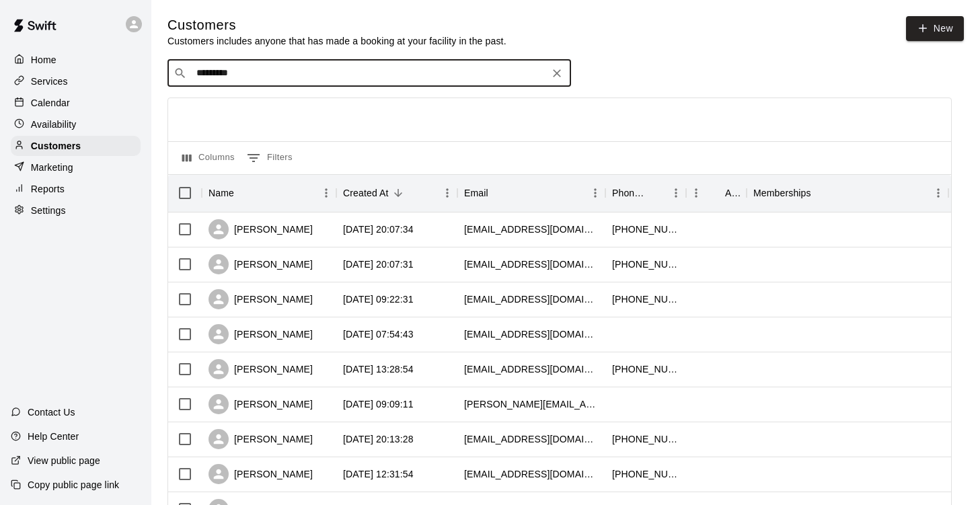  I want to click on div: Calendar, so click(76, 103).